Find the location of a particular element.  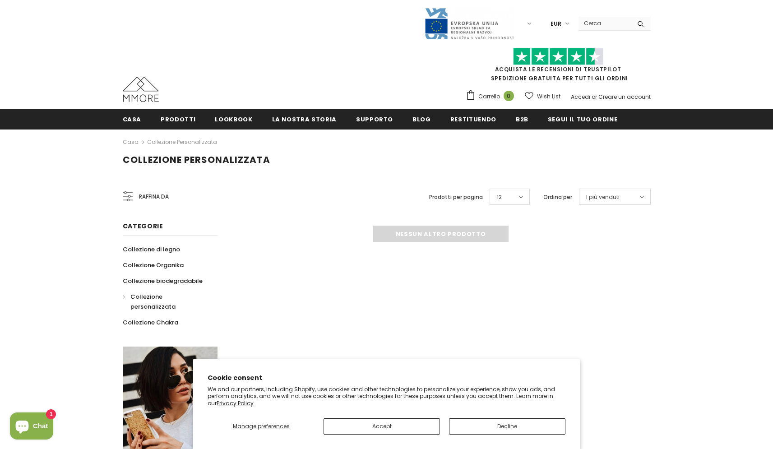

span: Collezione Chakra is located at coordinates (150, 322).